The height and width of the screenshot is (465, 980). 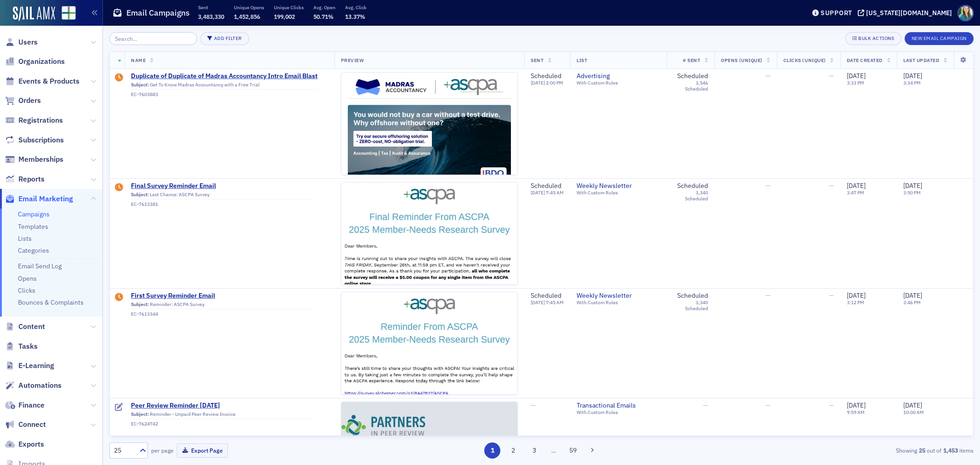 I want to click on span: Connect, so click(x=32, y=424).